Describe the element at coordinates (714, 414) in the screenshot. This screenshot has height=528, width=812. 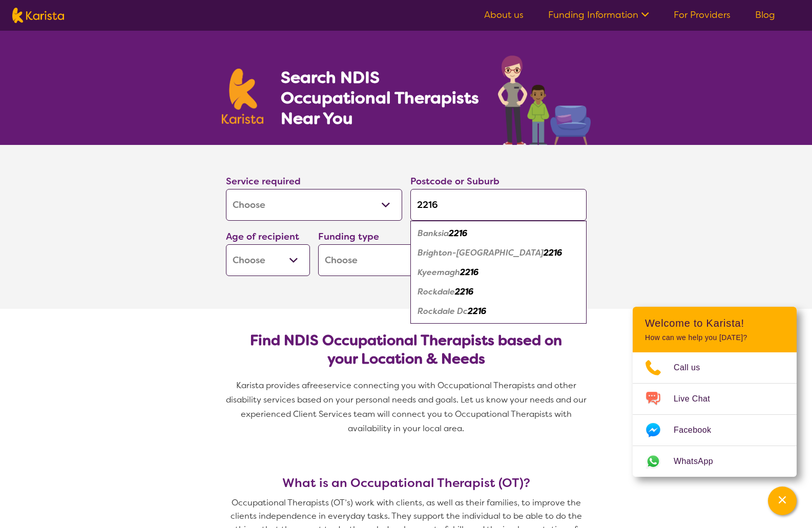
I see `ul: Choose channel` at that location.